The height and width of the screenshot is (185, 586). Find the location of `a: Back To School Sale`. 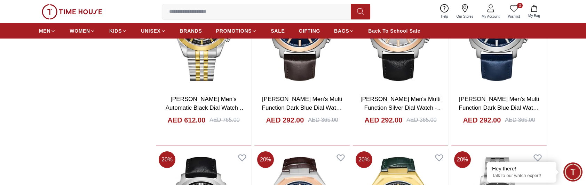

a: Back To School Sale is located at coordinates (394, 31).